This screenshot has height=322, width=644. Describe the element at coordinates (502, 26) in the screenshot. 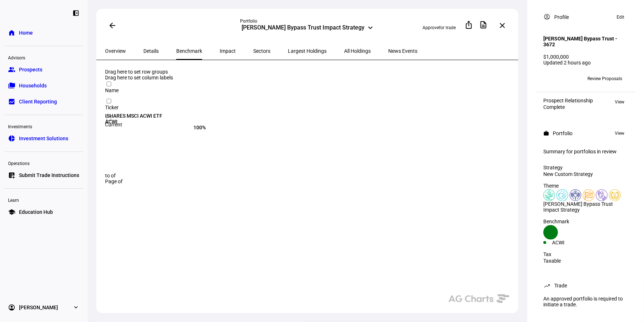

I see `mat-icon: close` at that location.